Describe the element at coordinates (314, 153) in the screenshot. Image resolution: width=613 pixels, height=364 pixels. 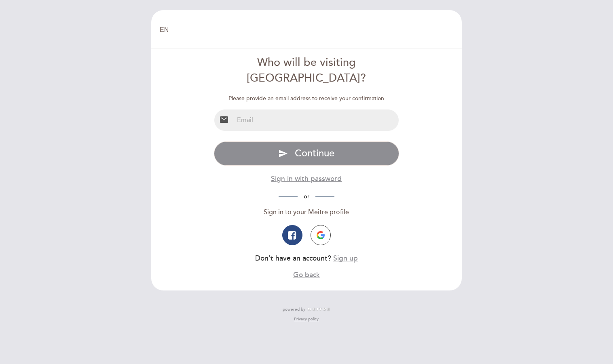
I see `span: Continue` at that location.